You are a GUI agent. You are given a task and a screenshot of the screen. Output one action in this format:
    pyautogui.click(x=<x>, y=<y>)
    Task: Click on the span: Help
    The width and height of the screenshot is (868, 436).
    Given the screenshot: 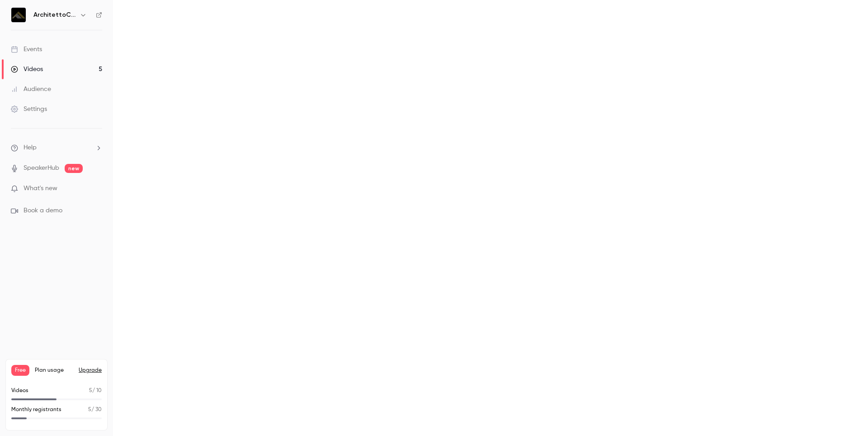 What is the action you would take?
    pyautogui.click(x=30, y=148)
    